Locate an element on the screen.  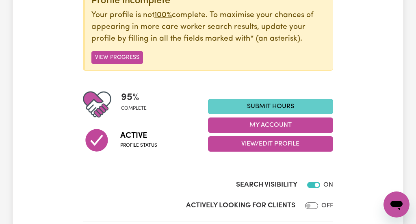
span: OFF is located at coordinates (327, 205).